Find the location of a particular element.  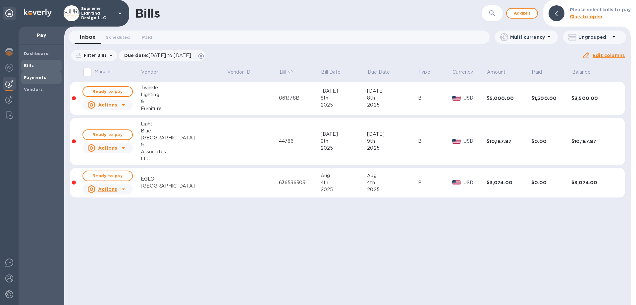

span: Bill Date is located at coordinates (335, 72).